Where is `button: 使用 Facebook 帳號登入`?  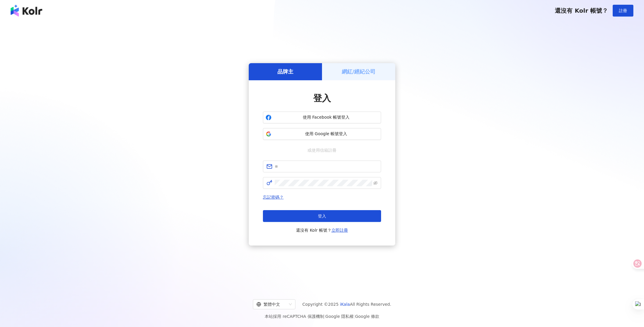 button: 使用 Facebook 帳號登入 is located at coordinates (322, 117).